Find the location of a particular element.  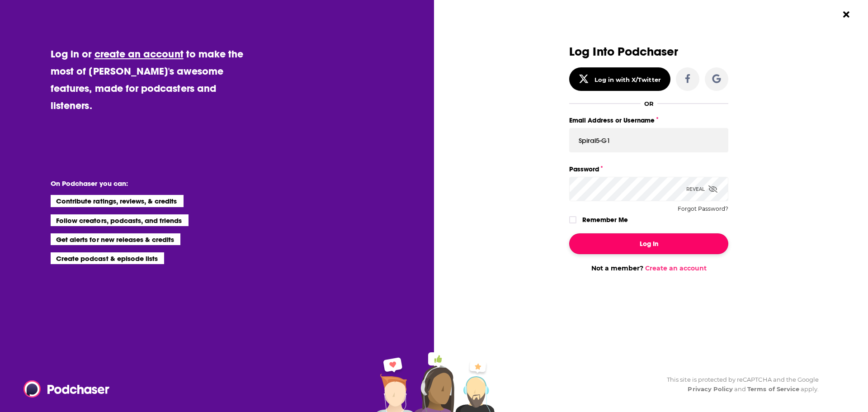

button: Close Button is located at coordinates (846, 15).